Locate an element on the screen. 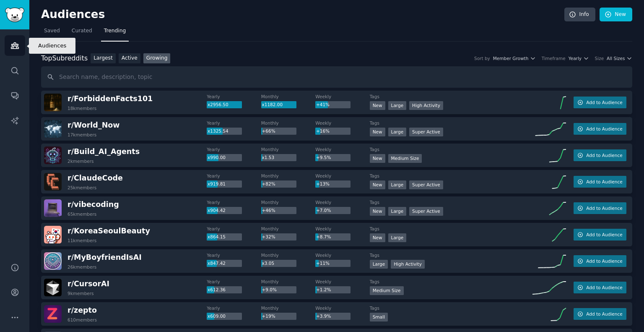  a: Growing is located at coordinates (157, 58).